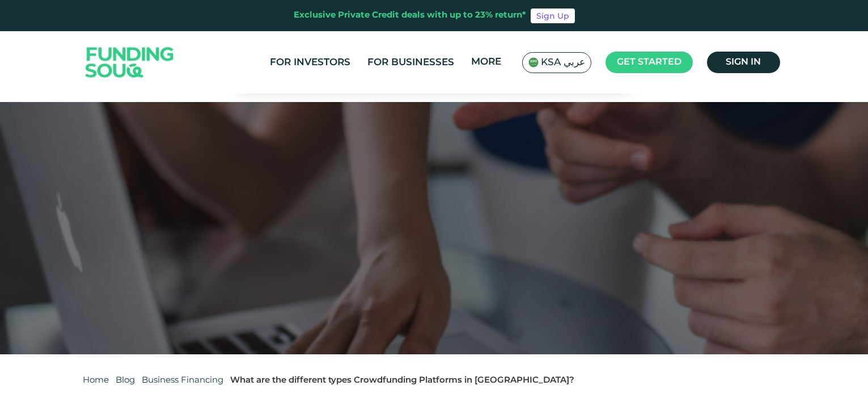 The height and width of the screenshot is (394, 868). I want to click on span: KSA عربي, so click(563, 62).